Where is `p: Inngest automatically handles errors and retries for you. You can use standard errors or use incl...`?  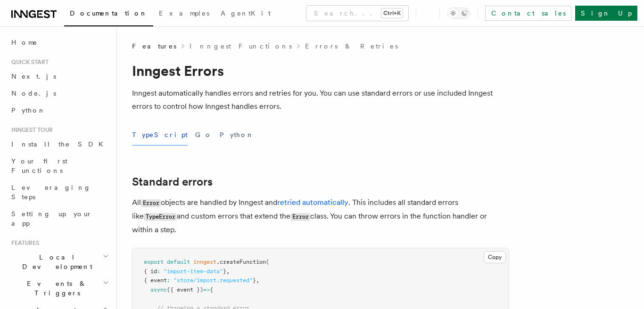 p: Inngest automatically handles errors and retries for you. You can use standard errors or use incl... is located at coordinates (321, 100).